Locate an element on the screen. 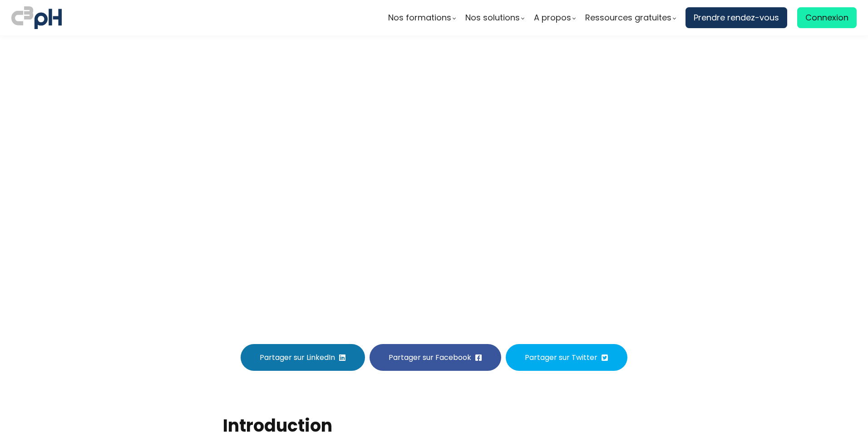  a: Connexion is located at coordinates (827, 18).